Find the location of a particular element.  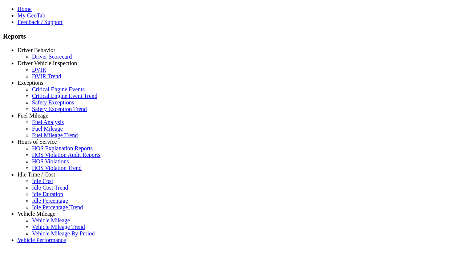

a: Idle Cost Trend is located at coordinates (50, 187).